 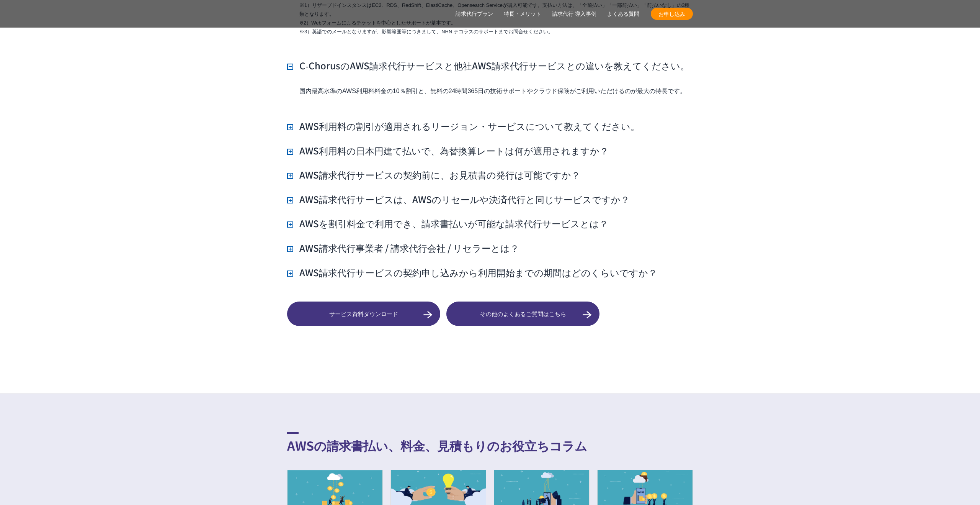 What do you see at coordinates (474, 14) in the screenshot?
I see `a: 請求代行プラン` at bounding box center [474, 14].